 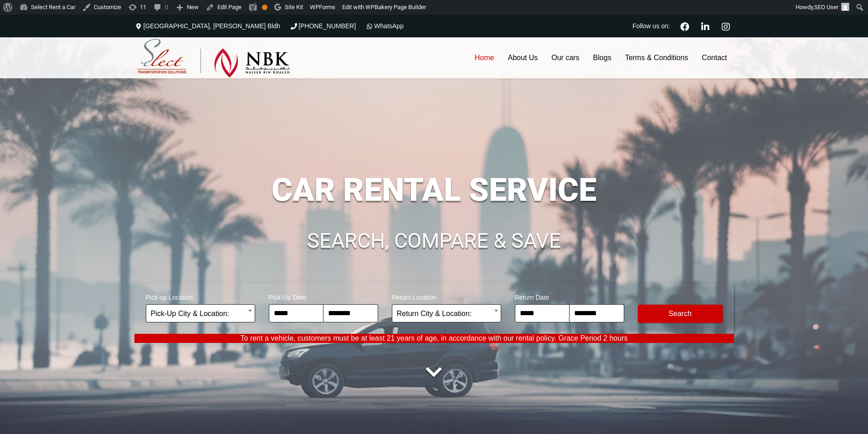 What do you see at coordinates (726, 26) in the screenshot?
I see `a: Instagram` at bounding box center [726, 26].